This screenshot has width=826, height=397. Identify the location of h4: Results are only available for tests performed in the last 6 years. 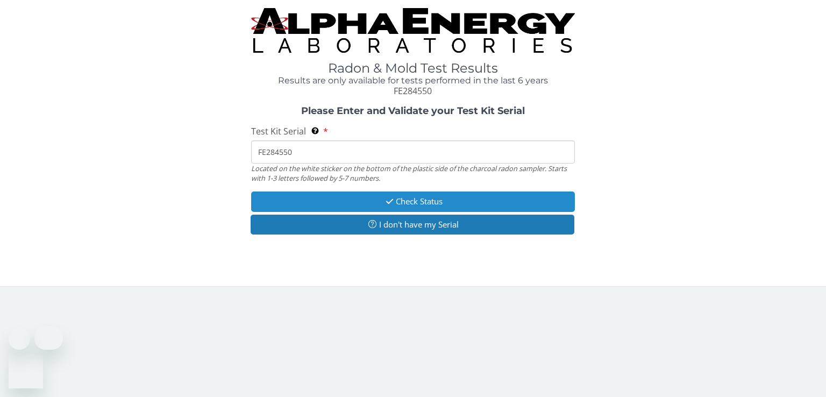
(413, 81).